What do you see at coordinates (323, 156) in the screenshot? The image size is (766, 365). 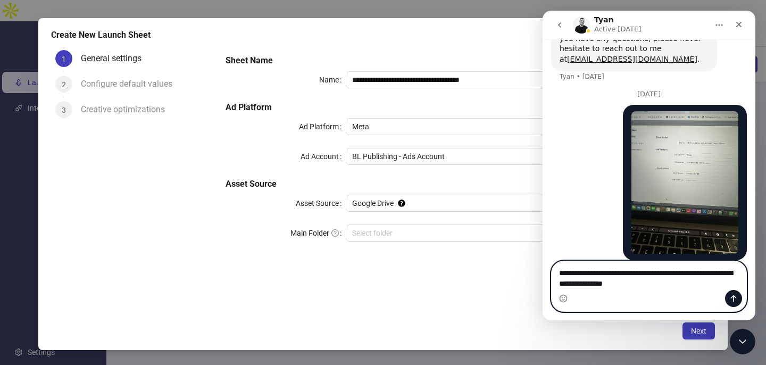 I see `label: Ad Account` at bounding box center [323, 156].